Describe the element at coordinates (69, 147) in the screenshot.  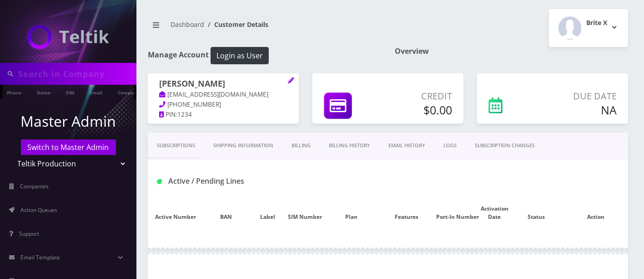
I see `button: Switch to Master Admin` at that location.